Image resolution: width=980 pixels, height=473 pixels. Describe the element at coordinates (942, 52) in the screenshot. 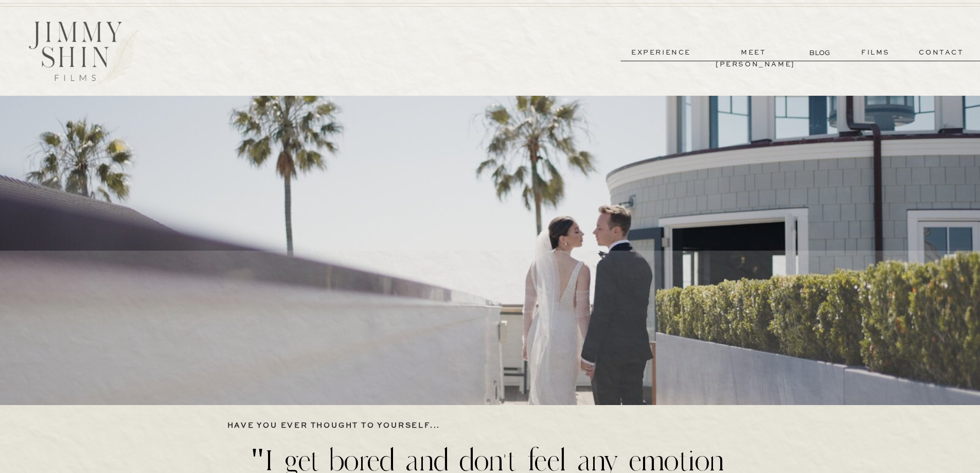

I see `a: contact` at that location.